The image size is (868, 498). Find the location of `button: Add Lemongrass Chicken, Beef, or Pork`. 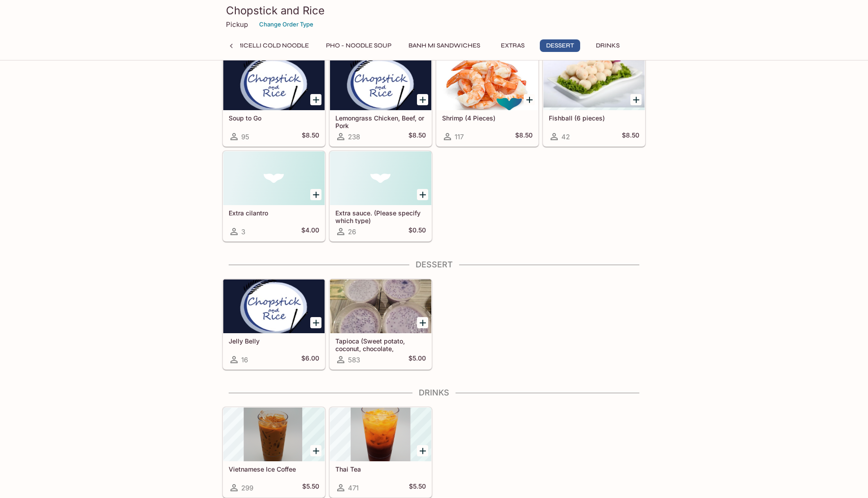

button: Add Lemongrass Chicken, Beef, or Pork is located at coordinates (422, 99).